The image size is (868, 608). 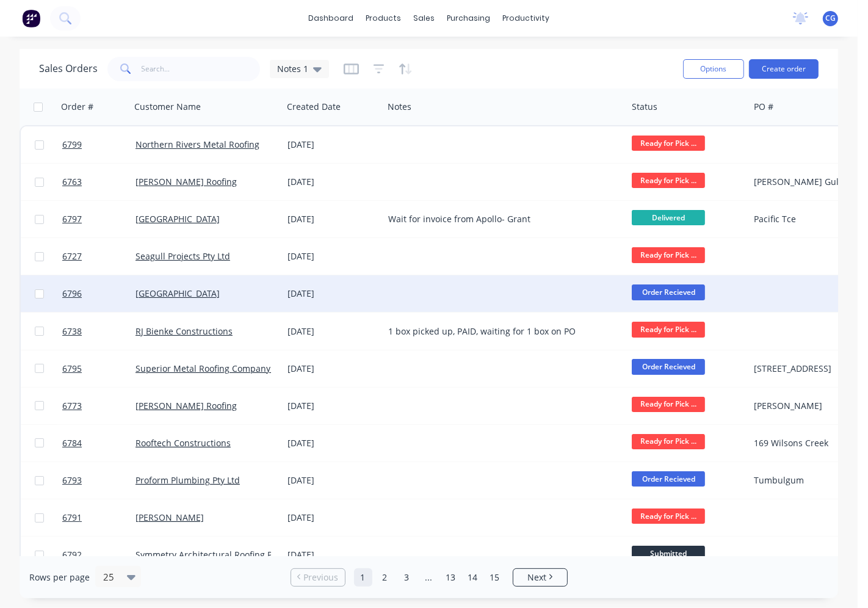 What do you see at coordinates (72, 369) in the screenshot?
I see `span: 6795` at bounding box center [72, 369].